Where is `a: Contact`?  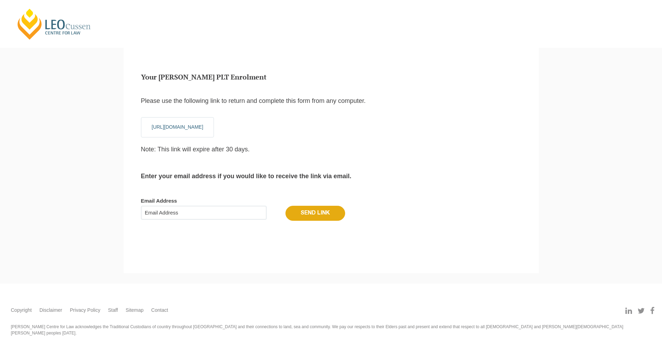
a: Contact is located at coordinates (159, 310).